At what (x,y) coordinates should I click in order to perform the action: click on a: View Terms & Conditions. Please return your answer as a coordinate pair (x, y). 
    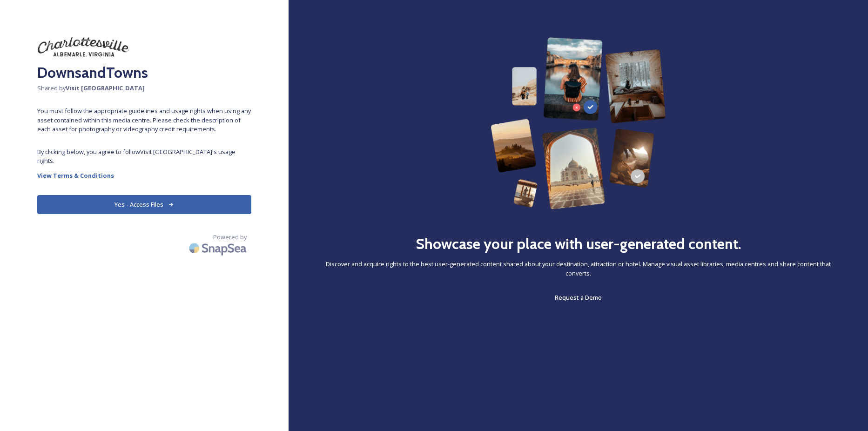
    Looking at the image, I should click on (144, 176).